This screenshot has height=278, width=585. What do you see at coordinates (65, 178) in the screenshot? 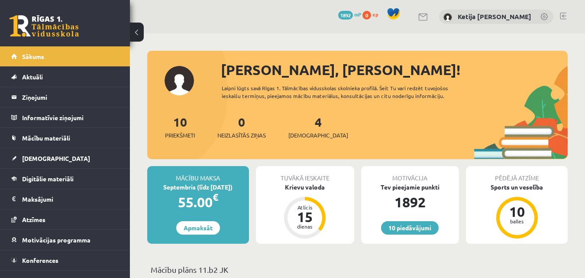
I see `a: Digitālie materiāli` at bounding box center [65, 178].